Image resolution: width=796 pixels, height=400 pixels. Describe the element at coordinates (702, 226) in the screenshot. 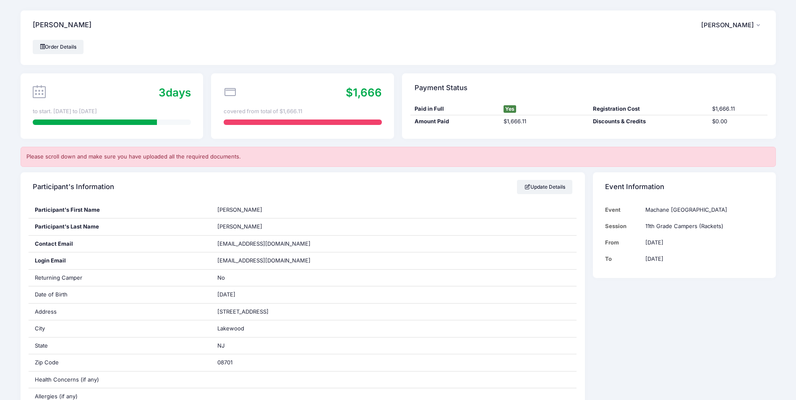

I see `td: 11th Grade Campers (Rackets)` at that location.